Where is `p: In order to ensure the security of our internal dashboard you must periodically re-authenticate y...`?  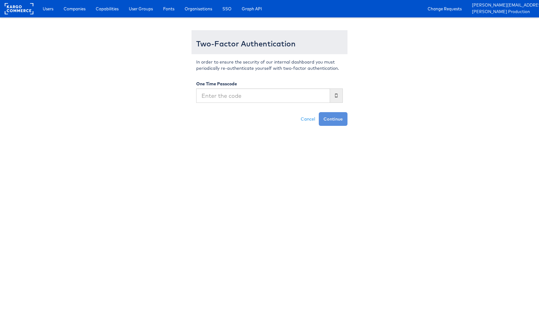 p: In order to ensure the security of our internal dashboard you must periodically re-authenticate y... is located at coordinates (269, 65).